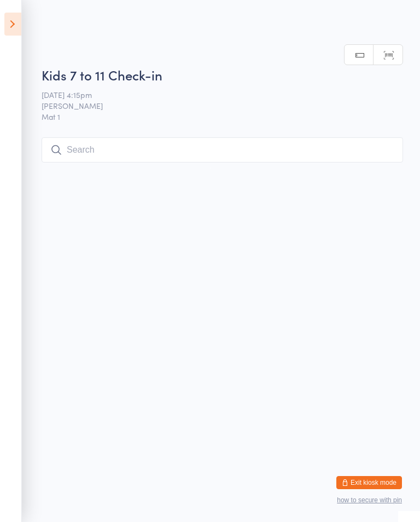  What do you see at coordinates (222, 117) in the screenshot?
I see `span: Mat 1` at bounding box center [222, 117].